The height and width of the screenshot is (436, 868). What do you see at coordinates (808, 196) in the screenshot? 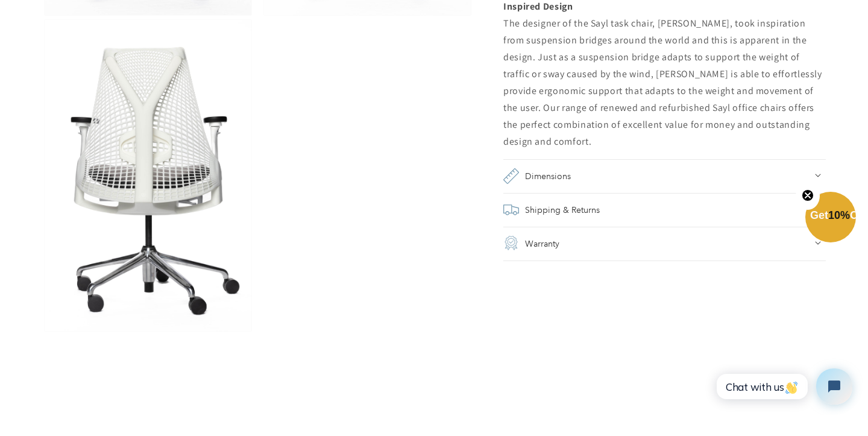
I see `button: Close teaser` at bounding box center [808, 196].